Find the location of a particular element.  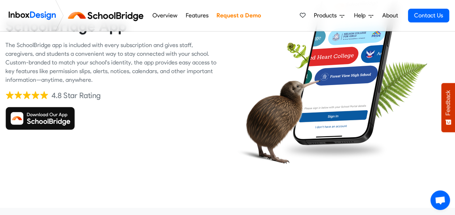

a: About is located at coordinates (390, 16).